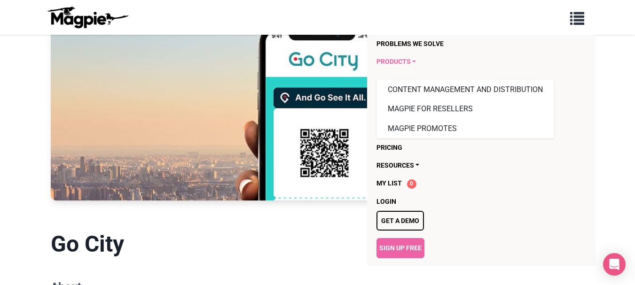  Describe the element at coordinates (463, 44) in the screenshot. I see `a: Problems we solve` at that location.